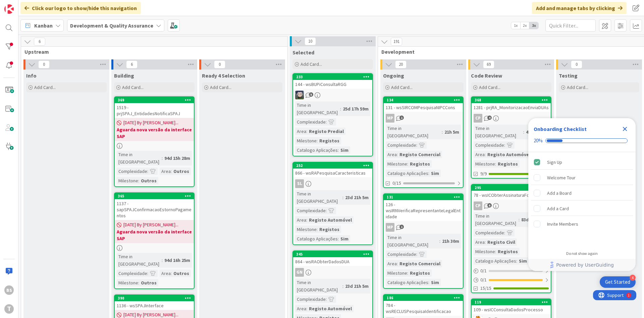 Image resolution: width=644 pixels, height=318 pixels. I want to click on div: 368, so click(511, 100).